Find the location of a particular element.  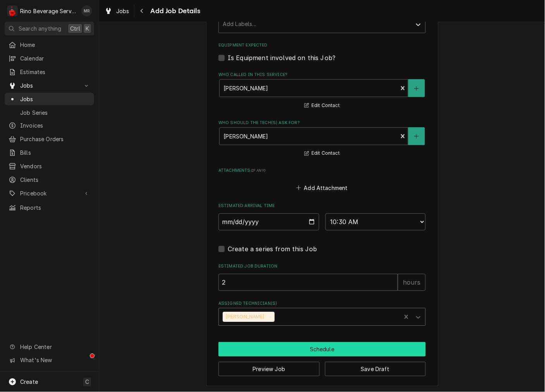

button: Save Draft is located at coordinates (376, 369).